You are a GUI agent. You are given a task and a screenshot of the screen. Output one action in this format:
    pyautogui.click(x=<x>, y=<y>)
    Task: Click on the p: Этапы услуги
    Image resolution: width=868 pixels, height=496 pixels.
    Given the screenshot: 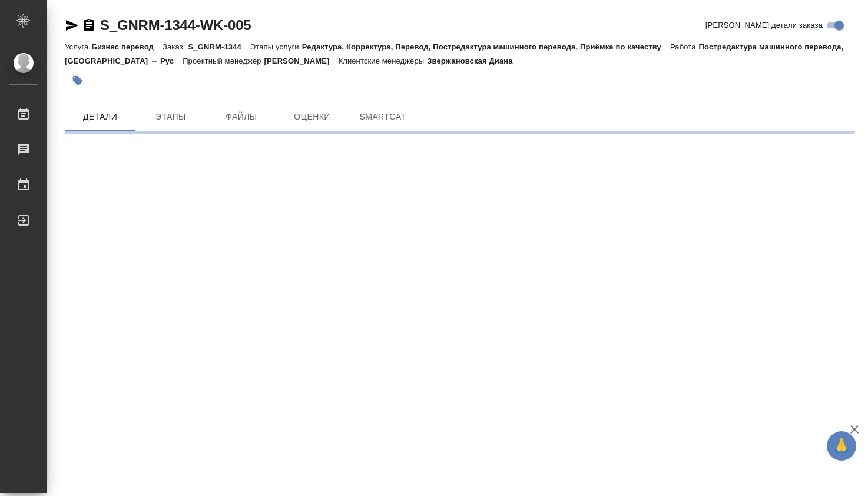 What is the action you would take?
    pyautogui.click(x=277, y=47)
    